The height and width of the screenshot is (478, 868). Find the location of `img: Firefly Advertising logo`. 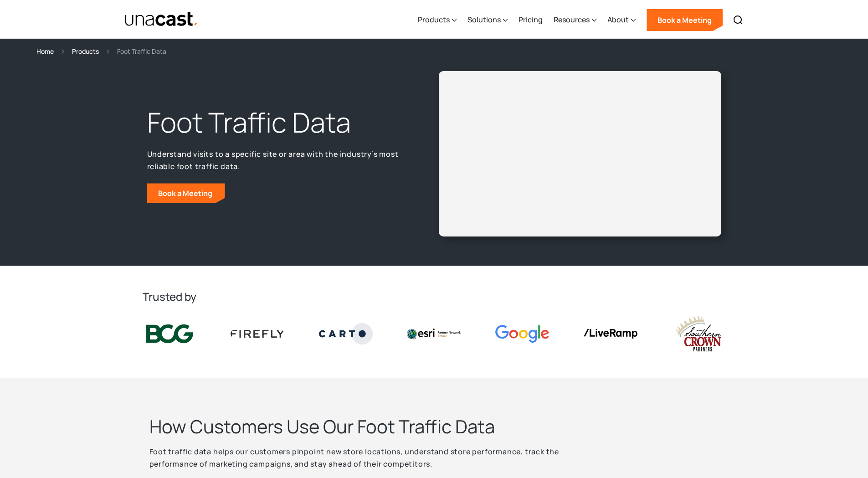

img: Firefly Advertising logo is located at coordinates (258, 334).